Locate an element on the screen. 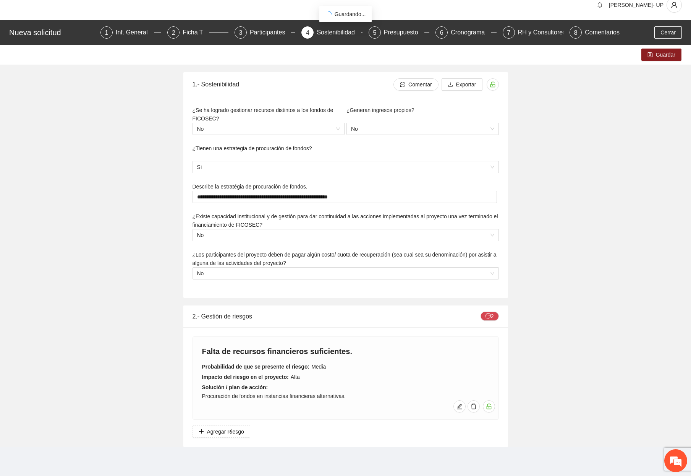  span: 5 is located at coordinates (374, 32).